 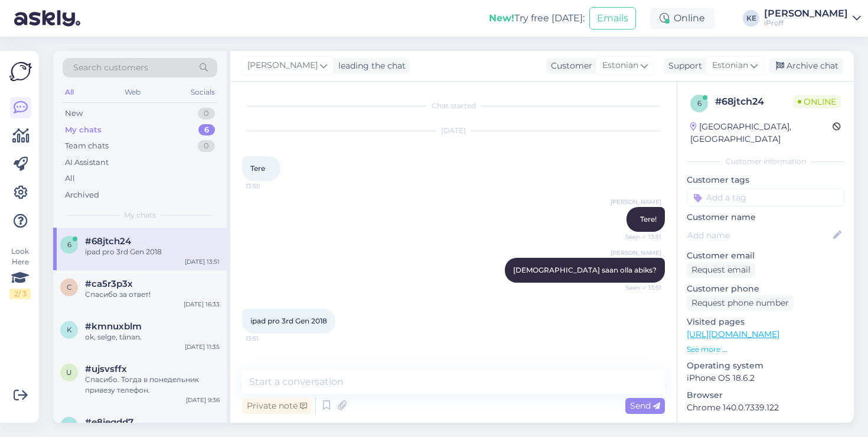 What do you see at coordinates (202, 92) in the screenshot?
I see `div: Socials` at bounding box center [202, 92].